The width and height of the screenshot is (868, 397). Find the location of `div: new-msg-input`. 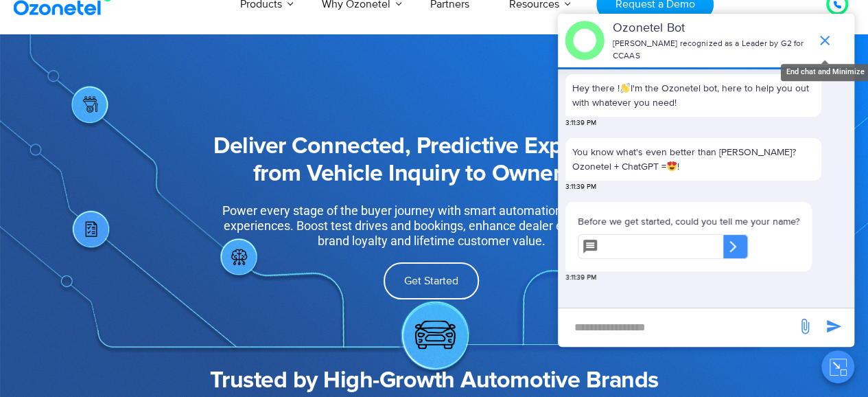

div: new-msg-input is located at coordinates (677, 327).